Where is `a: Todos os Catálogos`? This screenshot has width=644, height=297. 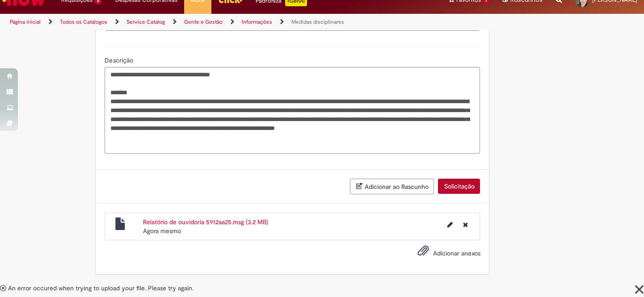
a: Todos os Catálogos is located at coordinates (84, 22).